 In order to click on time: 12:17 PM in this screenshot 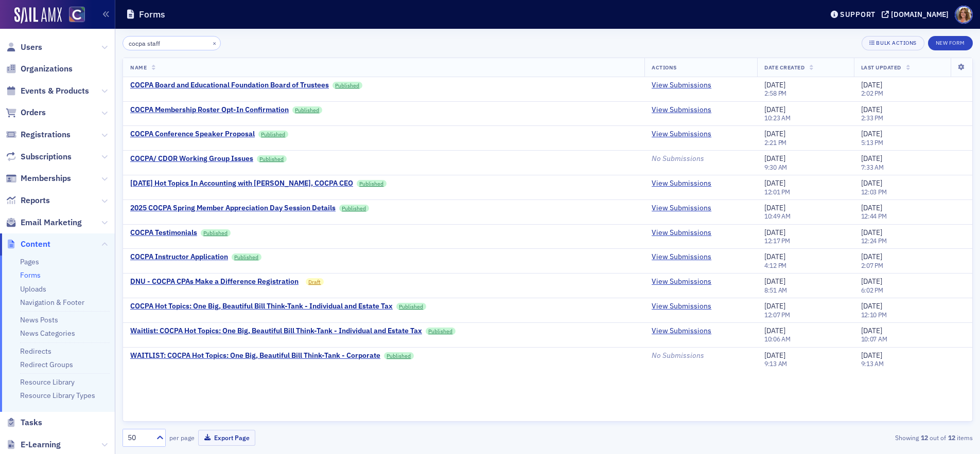, I will do `click(777, 241)`.